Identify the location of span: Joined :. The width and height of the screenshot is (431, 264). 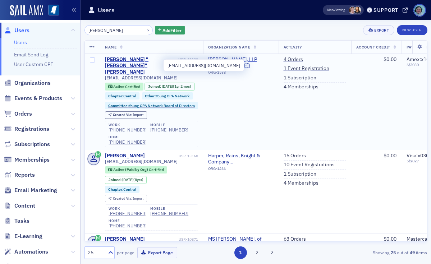
(155, 86).